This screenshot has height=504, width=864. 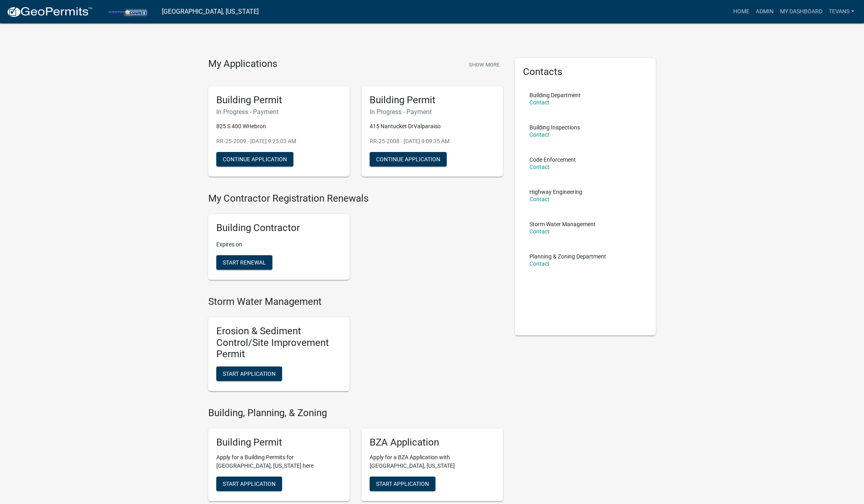 What do you see at coordinates (555, 95) in the screenshot?
I see `p: Building Department` at bounding box center [555, 95].